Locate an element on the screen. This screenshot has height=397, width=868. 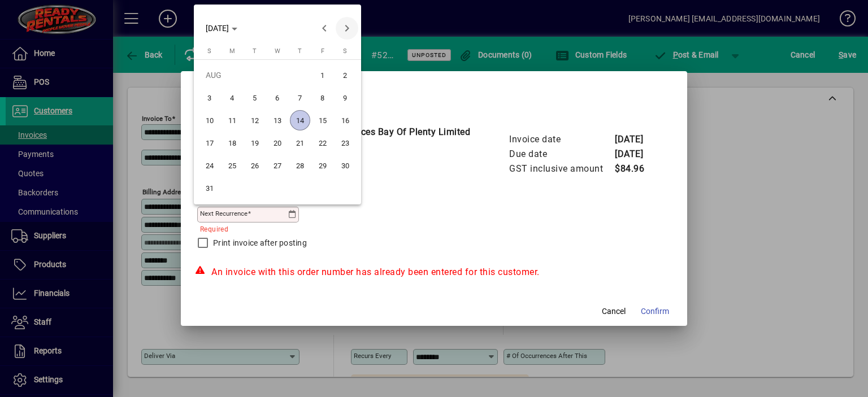
button: Sat Aug 23 2025 is located at coordinates (345, 143).